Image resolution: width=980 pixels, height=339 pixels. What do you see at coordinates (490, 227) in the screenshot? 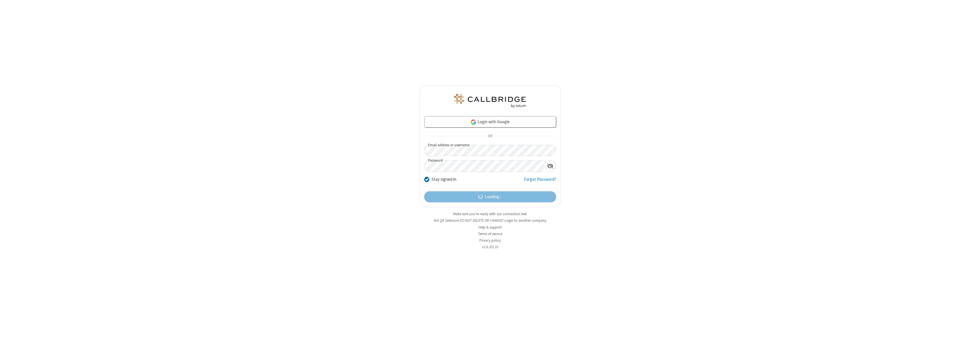
I see `a: Help & support` at bounding box center [490, 227].